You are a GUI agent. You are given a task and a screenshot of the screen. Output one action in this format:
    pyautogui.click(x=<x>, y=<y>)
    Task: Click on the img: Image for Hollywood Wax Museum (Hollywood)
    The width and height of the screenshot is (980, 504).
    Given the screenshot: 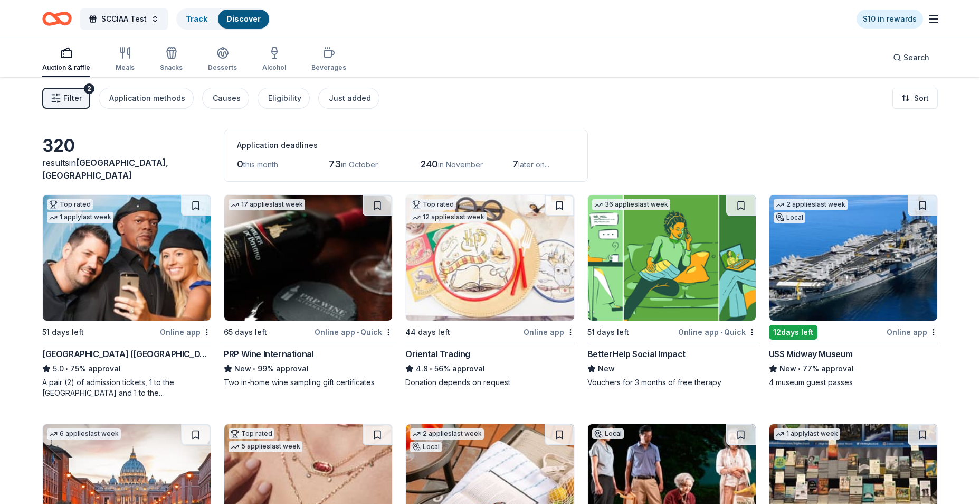 What is the action you would take?
    pyautogui.click(x=127, y=258)
    